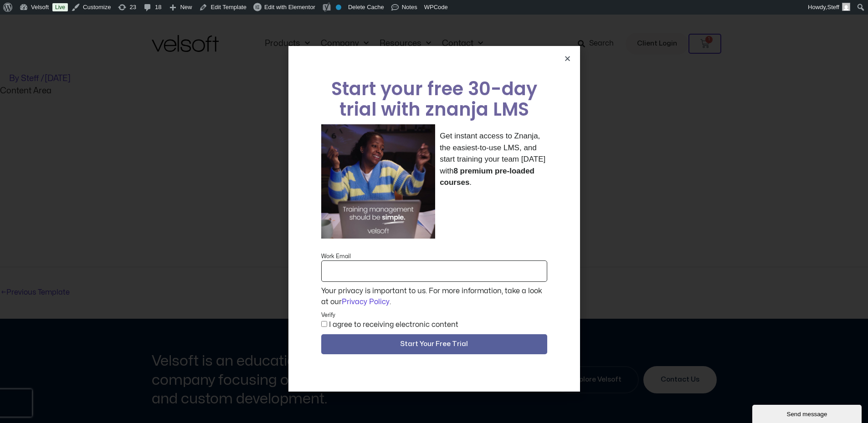 The width and height of the screenshot is (868, 423). What do you see at coordinates (365, 302) in the screenshot?
I see `a: Privacy Policy` at bounding box center [365, 302].